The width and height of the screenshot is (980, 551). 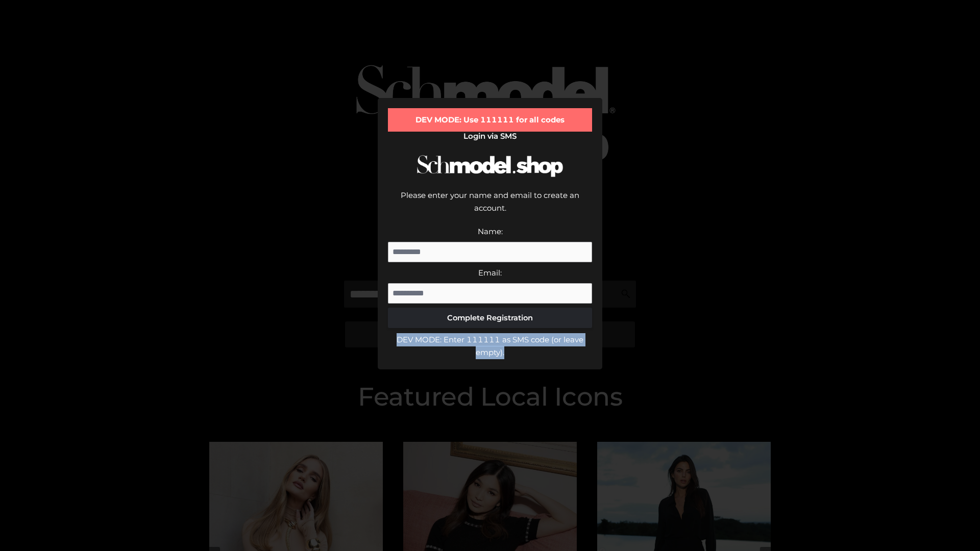 I want to click on h2: Login via SMS, so click(x=490, y=136).